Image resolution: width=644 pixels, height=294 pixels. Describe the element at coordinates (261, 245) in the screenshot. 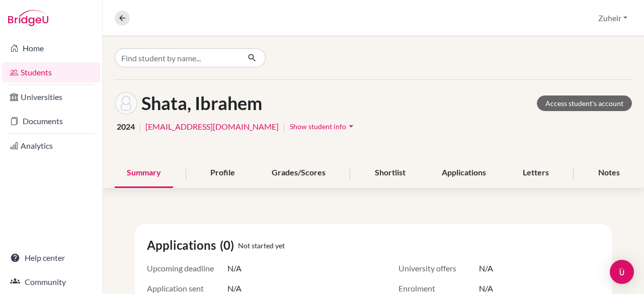

I see `span: Not started yet` at that location.